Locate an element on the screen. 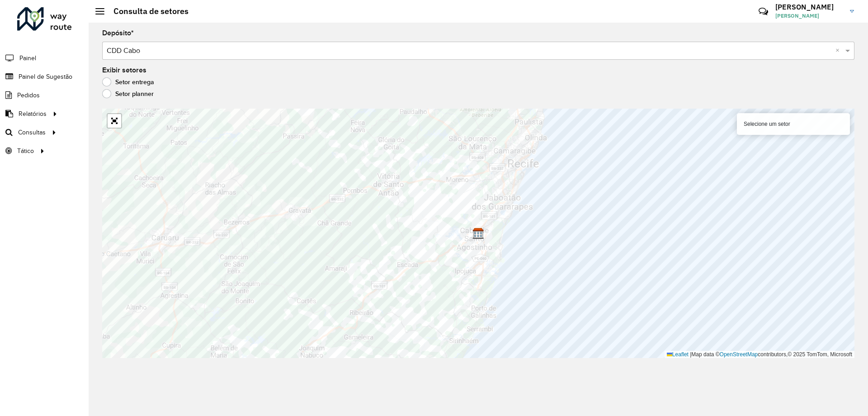 The width and height of the screenshot is (868, 416). span: Relatórios is located at coordinates (33, 113).